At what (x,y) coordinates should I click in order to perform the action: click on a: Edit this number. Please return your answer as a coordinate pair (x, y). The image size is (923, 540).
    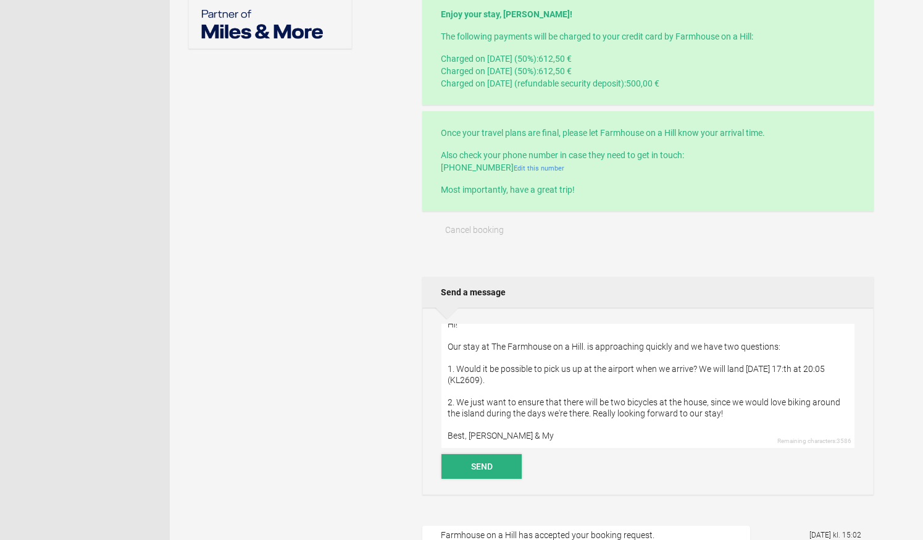
    Looking at the image, I should click on (539, 168).